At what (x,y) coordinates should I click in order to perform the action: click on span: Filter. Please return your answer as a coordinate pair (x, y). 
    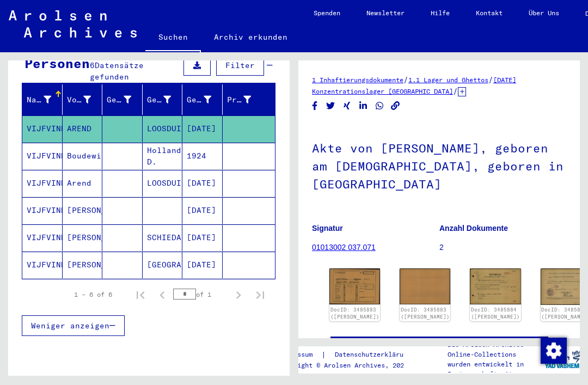
    Looking at the image, I should click on (240, 65).